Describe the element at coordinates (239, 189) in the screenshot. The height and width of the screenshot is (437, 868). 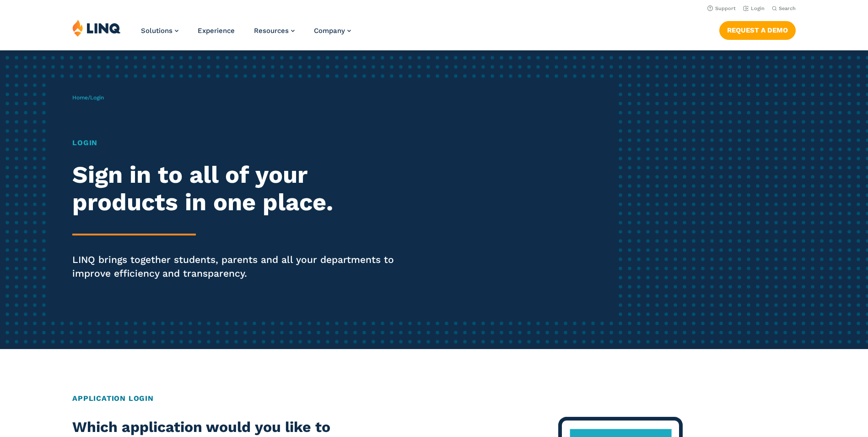
I see `h2: Sign in to all of your products in one place.` at that location.